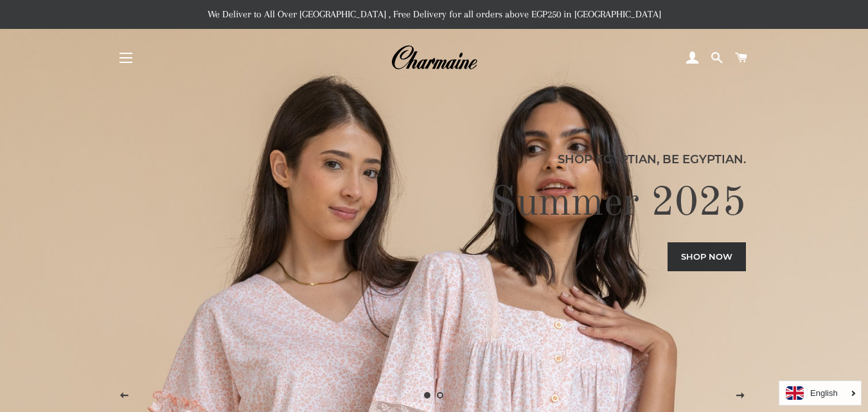 This screenshot has width=868, height=412. I want to click on p: Shop Egyptian, Be Egyptian., so click(434, 160).